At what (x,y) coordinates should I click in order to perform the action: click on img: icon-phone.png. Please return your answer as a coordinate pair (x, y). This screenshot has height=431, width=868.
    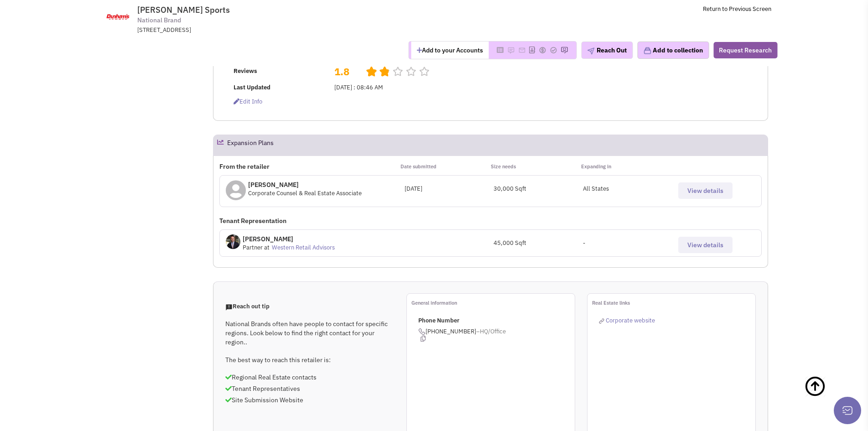
    Looking at the image, I should click on (422, 332).